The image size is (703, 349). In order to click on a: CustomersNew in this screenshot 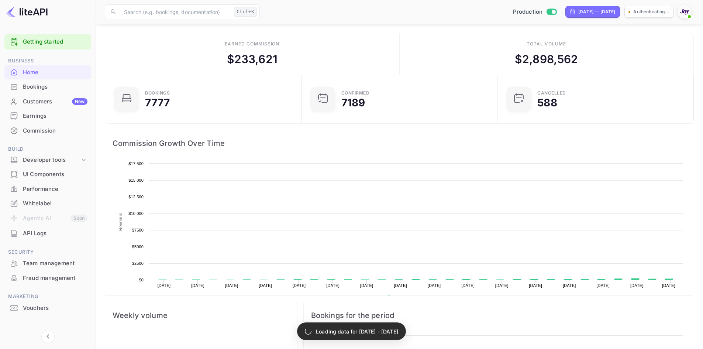, I will do `click(48, 101)`.